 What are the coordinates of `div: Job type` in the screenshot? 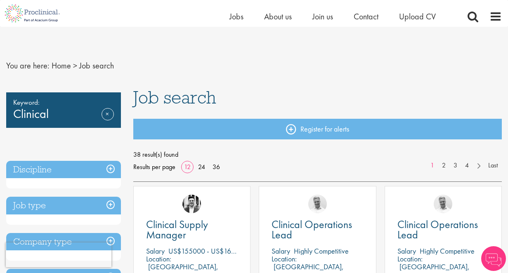 It's located at (64, 205).